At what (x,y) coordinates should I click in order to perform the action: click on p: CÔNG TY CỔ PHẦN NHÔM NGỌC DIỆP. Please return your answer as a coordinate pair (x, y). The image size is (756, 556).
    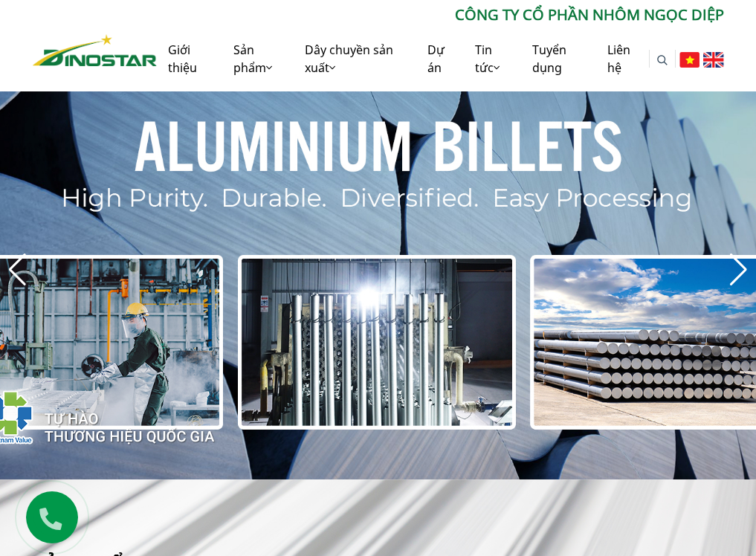
    Looking at the image, I should click on (440, 15).